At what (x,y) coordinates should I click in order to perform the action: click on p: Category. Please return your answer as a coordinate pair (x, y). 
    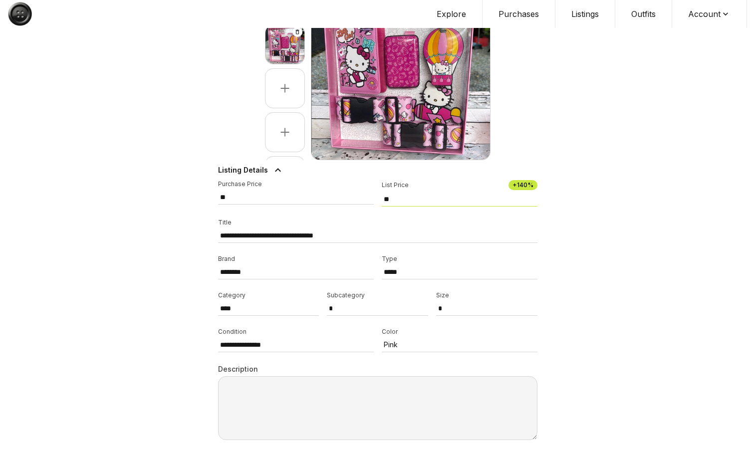
    Looking at the image, I should click on (268, 295).